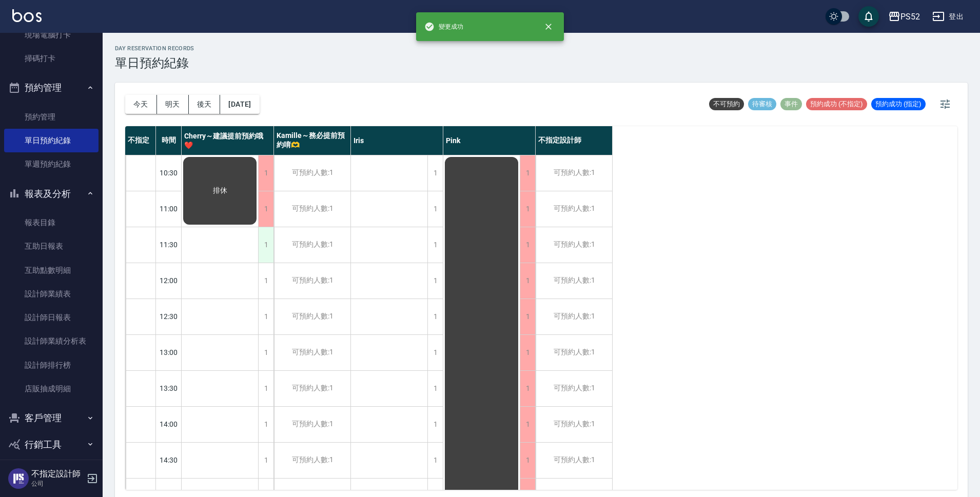  I want to click on img: Logo, so click(27, 15).